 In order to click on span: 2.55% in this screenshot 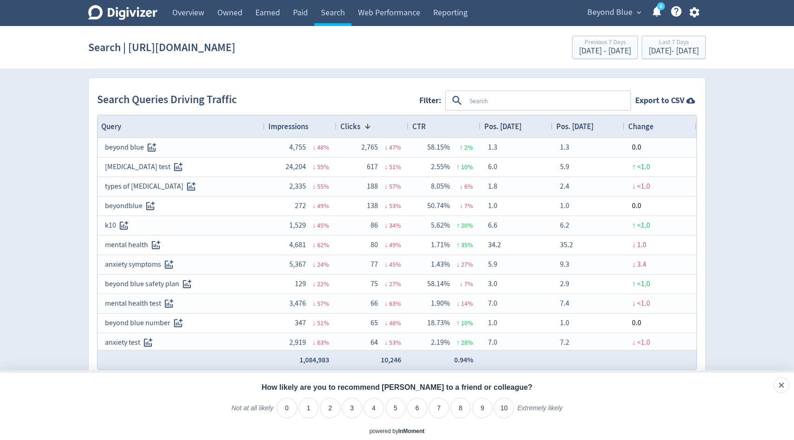, I will do `click(440, 167)`.